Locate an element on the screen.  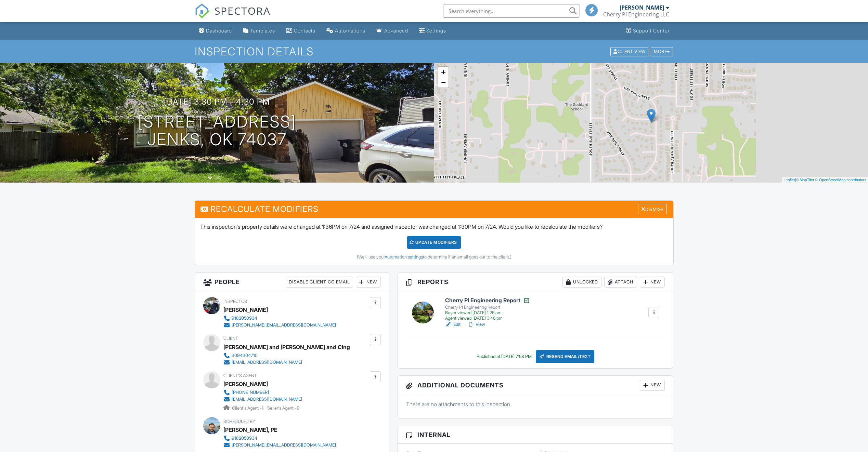
a: Advanced is located at coordinates (392, 31).